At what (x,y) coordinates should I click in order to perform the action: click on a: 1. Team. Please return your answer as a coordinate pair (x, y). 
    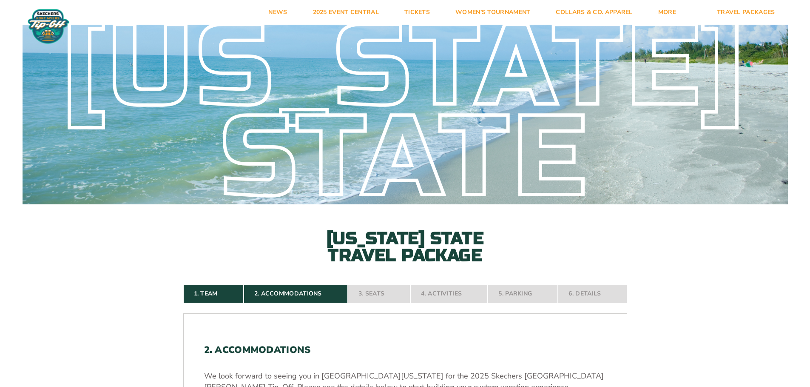
    Looking at the image, I should click on (213, 293).